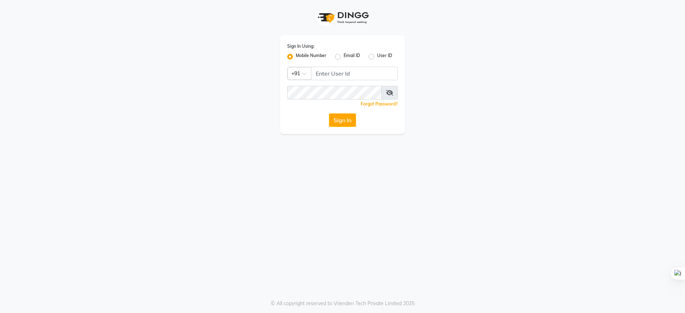  What do you see at coordinates (384, 57) in the screenshot?
I see `label: User ID` at bounding box center [384, 57].